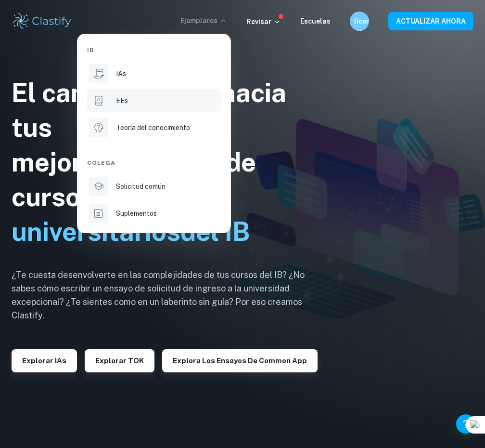 This screenshot has height=448, width=485. What do you see at coordinates (136, 213) in the screenshot?
I see `font: Suplementos` at bounding box center [136, 213].